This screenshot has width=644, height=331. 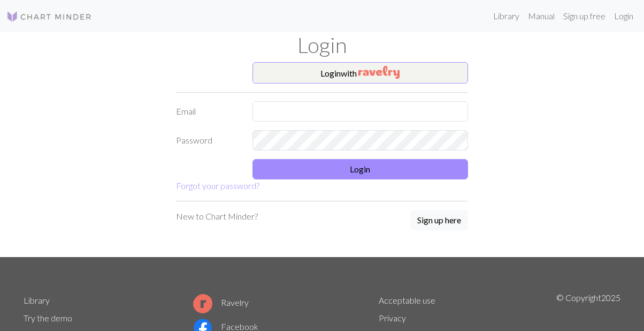 What do you see at coordinates (208, 140) in the screenshot?
I see `label: Password` at bounding box center [208, 140].